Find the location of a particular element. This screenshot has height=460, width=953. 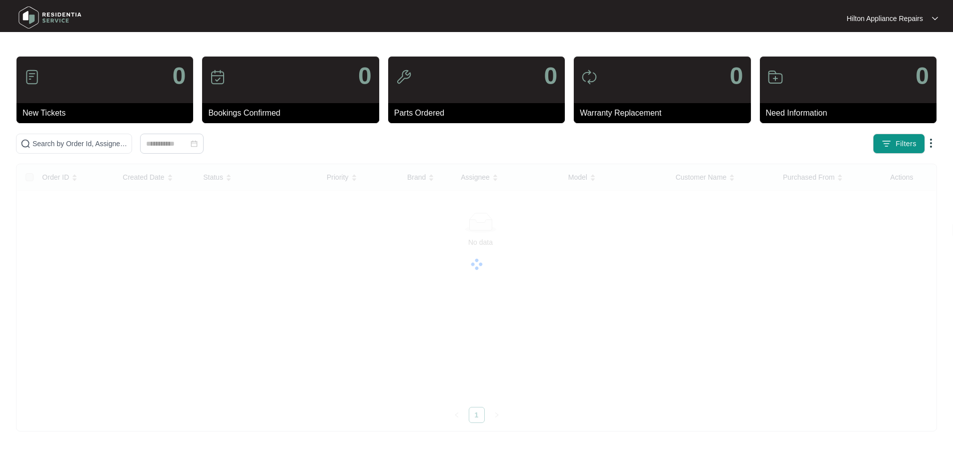

input: Search by Order Id, Assignee Name, Customer Name, Brand and Model is located at coordinates (80, 144).